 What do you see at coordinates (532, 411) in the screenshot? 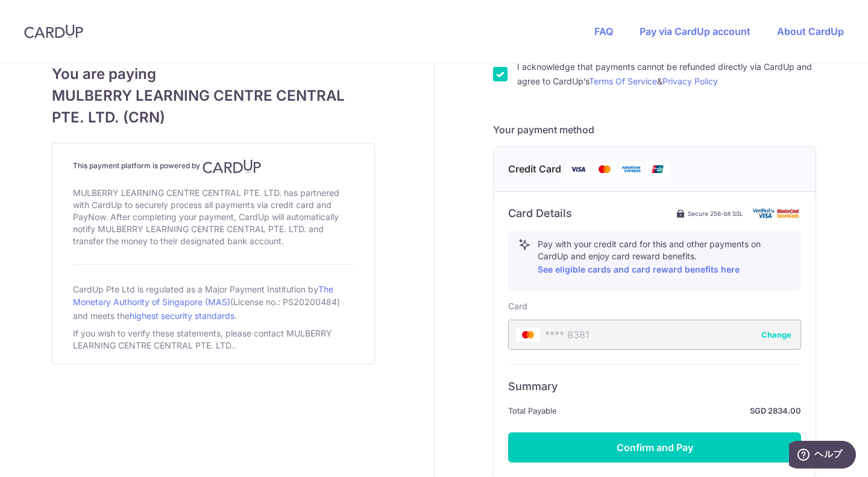
I see `span: Total Payable` at bounding box center [532, 411].